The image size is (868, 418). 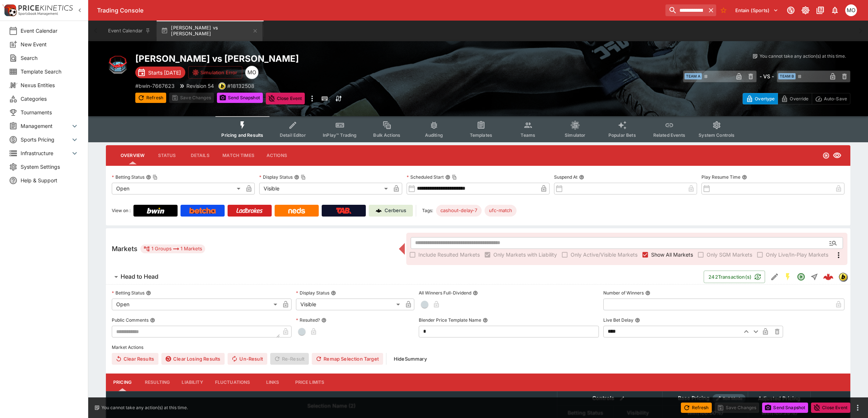 What do you see at coordinates (128, 293) in the screenshot?
I see `p: Betting Status` at bounding box center [128, 293].